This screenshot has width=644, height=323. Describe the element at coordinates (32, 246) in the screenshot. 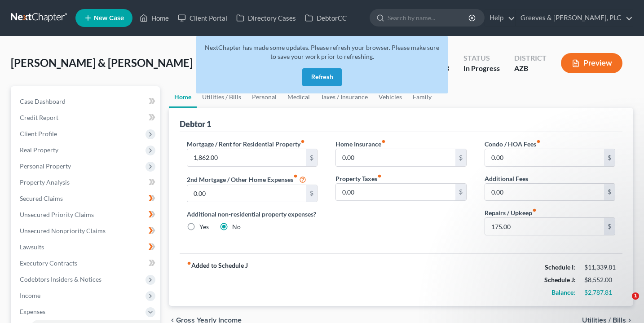

I see `span: Lawsuits` at that location.